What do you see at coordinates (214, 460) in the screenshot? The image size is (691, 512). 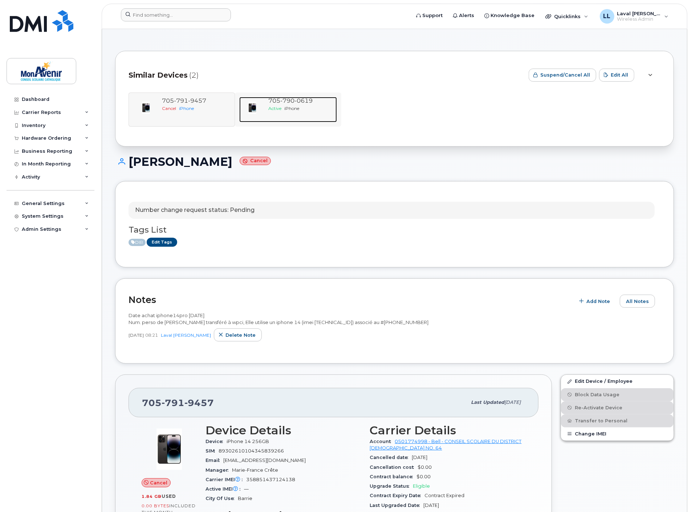 I see `span: Email` at bounding box center [214, 460].